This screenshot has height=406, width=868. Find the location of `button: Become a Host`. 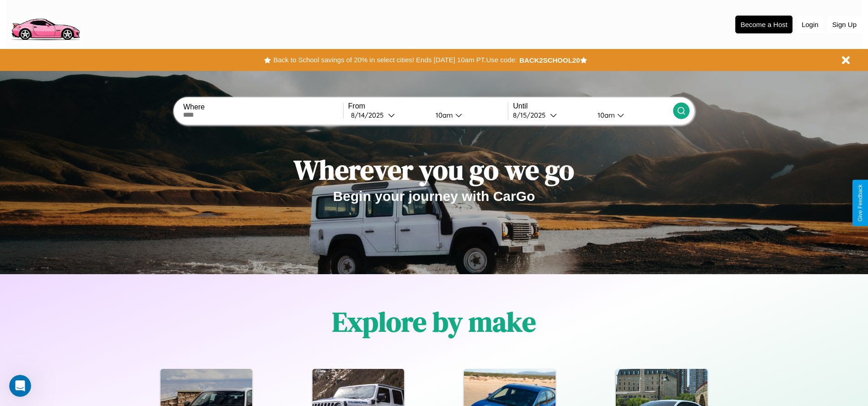

button: Become a Host is located at coordinates (763, 24).